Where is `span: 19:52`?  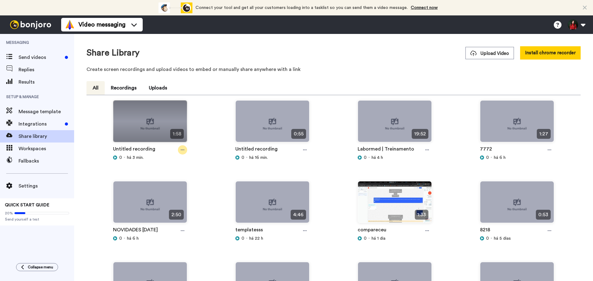 span: 19:52 is located at coordinates (420, 134).